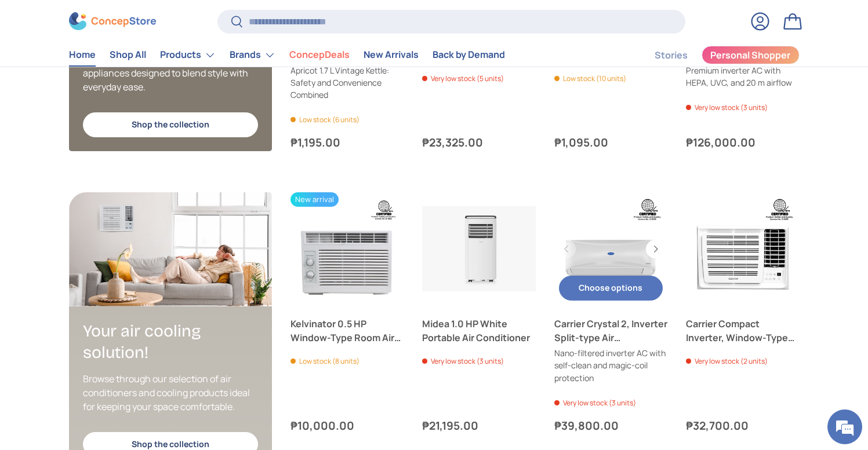  Describe the element at coordinates (114, 204) in the screenshot. I see `span: We're online!` at that location.